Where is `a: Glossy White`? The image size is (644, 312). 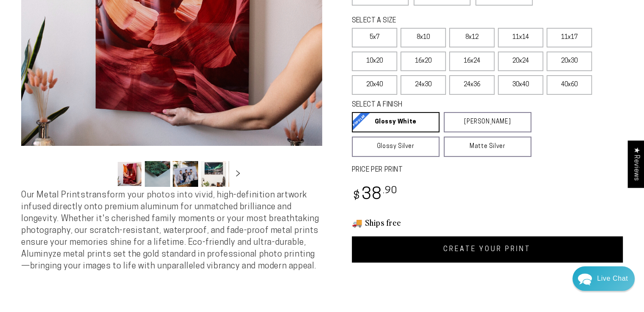 a: Glossy White is located at coordinates (395, 122).